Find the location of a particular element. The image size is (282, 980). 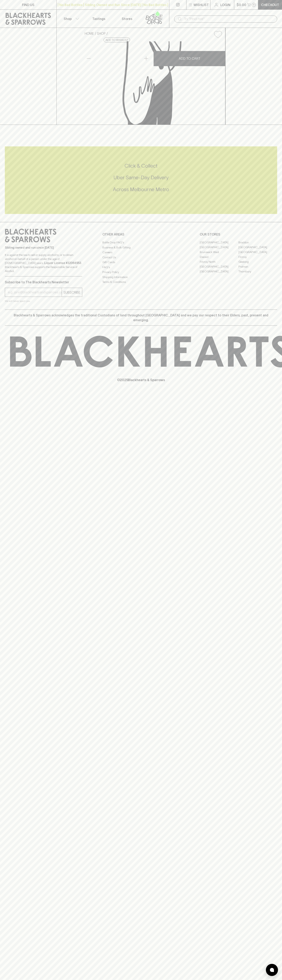

input: Try "Pinot noir" is located at coordinates (229, 19).